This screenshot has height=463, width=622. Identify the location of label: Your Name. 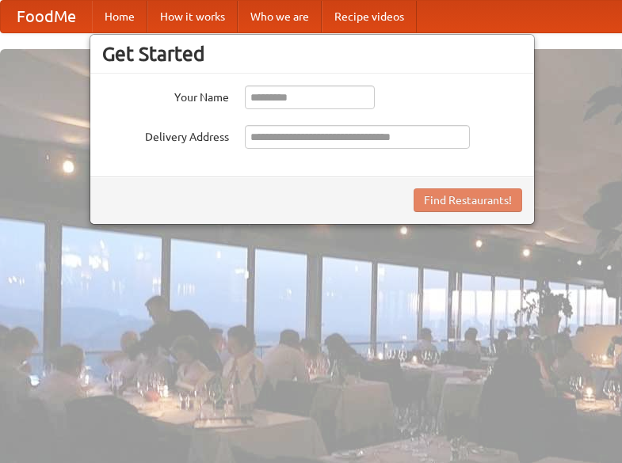
(166, 95).